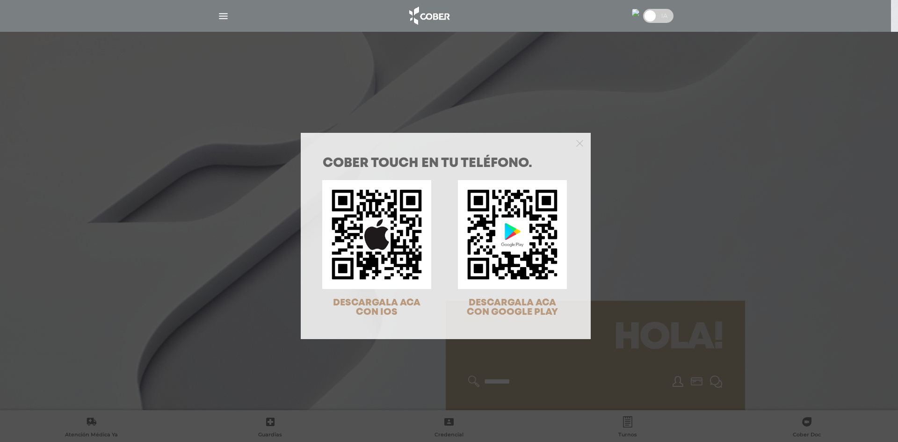  What do you see at coordinates (580, 143) in the screenshot?
I see `button: Close` at bounding box center [580, 143].